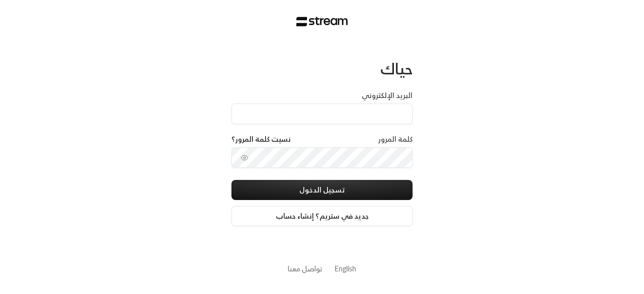 The image size is (644, 294). I want to click on img: Stream Logo, so click(322, 21).